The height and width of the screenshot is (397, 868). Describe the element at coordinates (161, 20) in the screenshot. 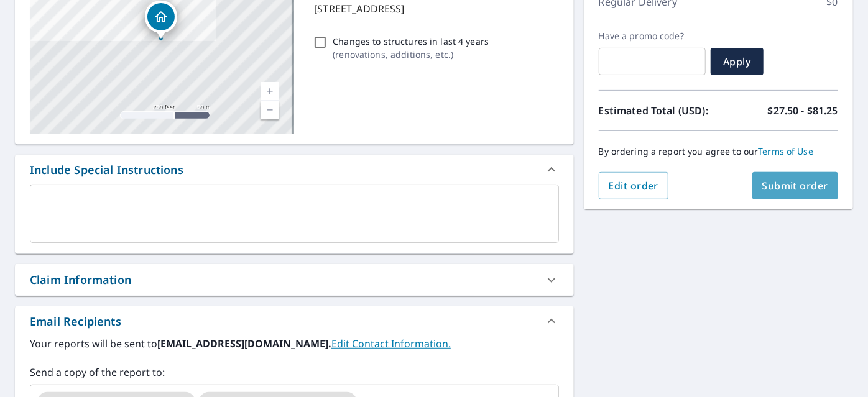

I see `div: Dropped pin, building 1, Residential property, 235 N Austin Blvd Chicago, IL 60644` at that location.